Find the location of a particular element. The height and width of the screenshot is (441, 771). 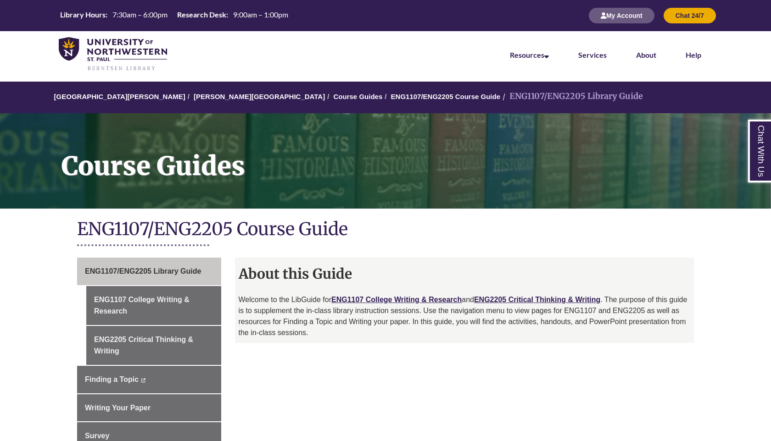

a: ENG1107/ENG2205 Course Guide is located at coordinates (445, 96).